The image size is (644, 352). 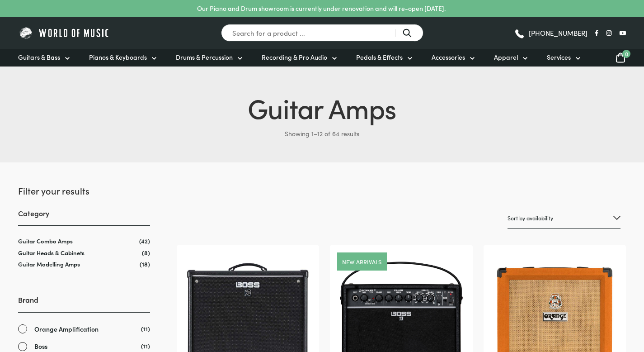 I want to click on span: Services, so click(x=559, y=57).